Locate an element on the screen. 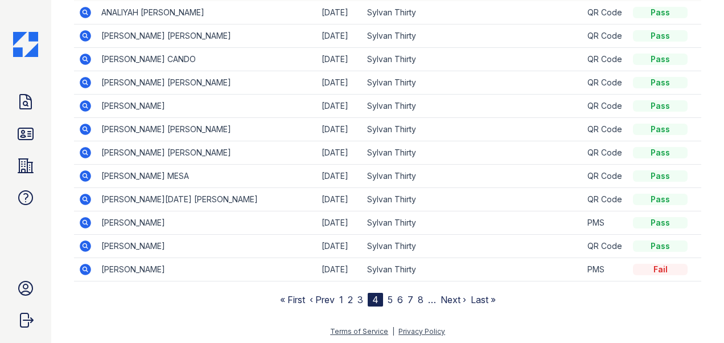 The image size is (724, 343). a: 3 is located at coordinates (360, 299).